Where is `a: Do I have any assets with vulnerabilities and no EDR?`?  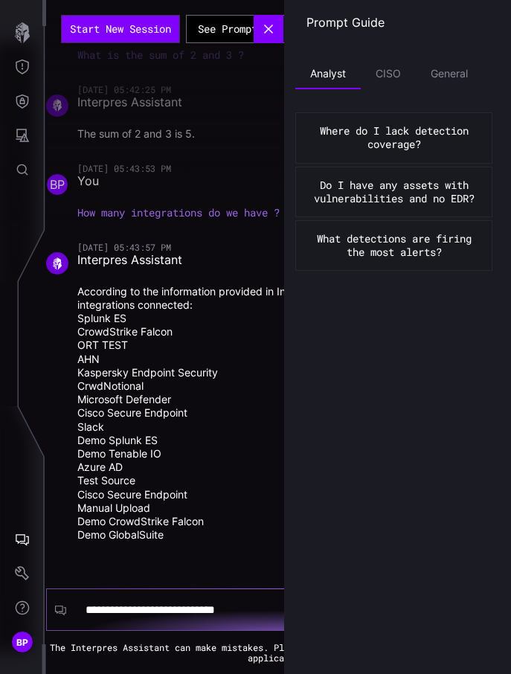 a: Do I have any assets with vulnerabilities and no EDR? is located at coordinates (394, 198).